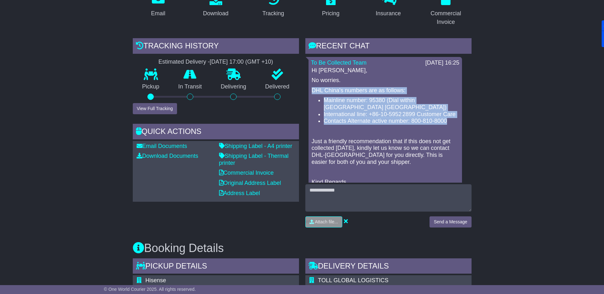 Image resolution: width=604 pixels, height=294 pixels. I want to click on span: TOLL GLOBAL LOGISTICS, so click(353, 281).